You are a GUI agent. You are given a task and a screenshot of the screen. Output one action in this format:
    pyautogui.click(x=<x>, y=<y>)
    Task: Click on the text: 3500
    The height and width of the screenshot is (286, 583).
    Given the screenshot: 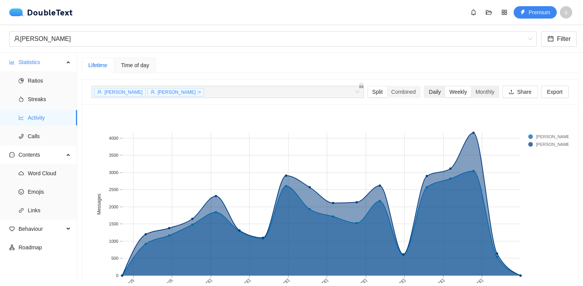 What is the action you would take?
    pyautogui.click(x=114, y=155)
    